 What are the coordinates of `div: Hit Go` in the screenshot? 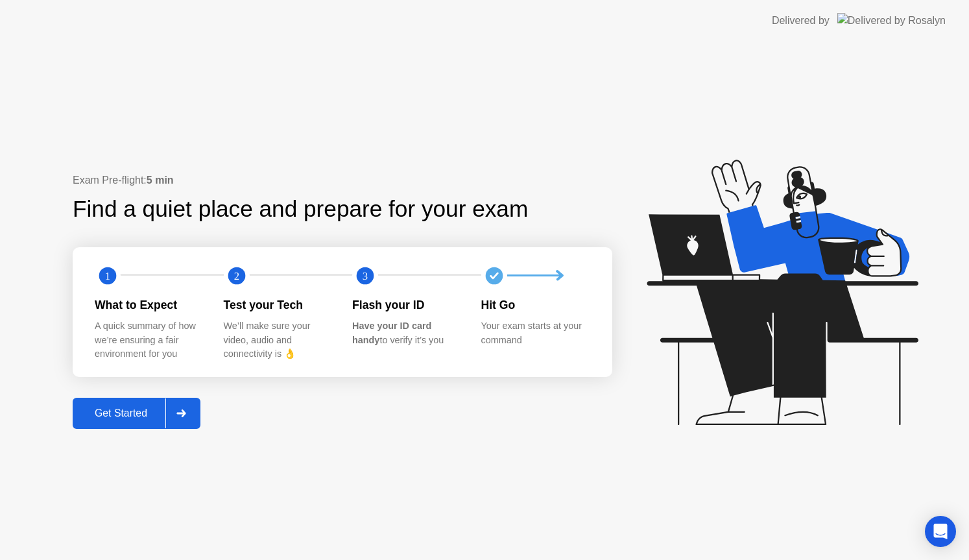 It's located at (535, 305).